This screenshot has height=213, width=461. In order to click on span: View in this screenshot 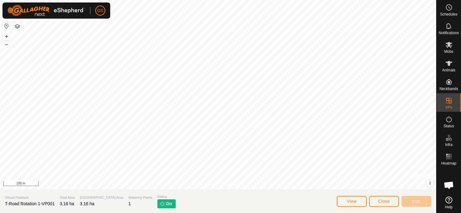, I will do `click(352, 201)`.